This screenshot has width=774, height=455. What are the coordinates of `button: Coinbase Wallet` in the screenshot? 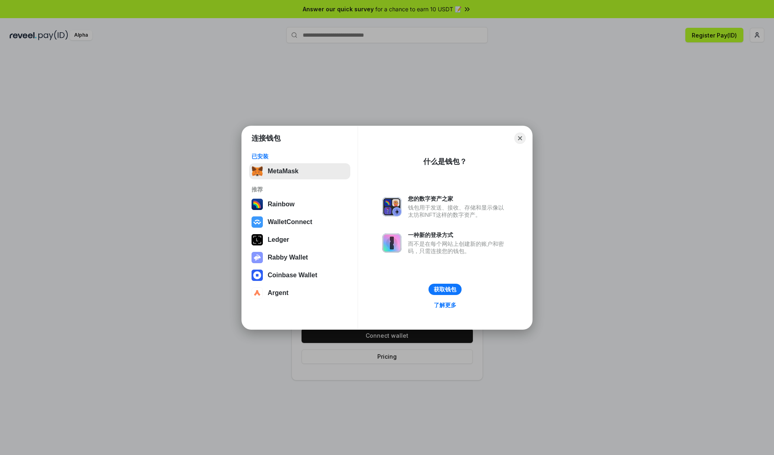 It's located at (300, 275).